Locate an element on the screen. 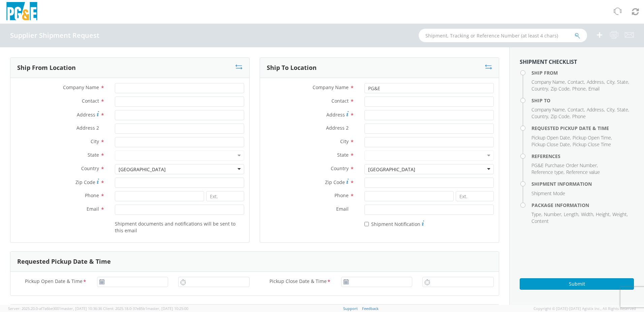 This screenshot has width=644, height=312. input: Shipment, Tracking or Reference Number (at least 4 chars) is located at coordinates (503, 35).